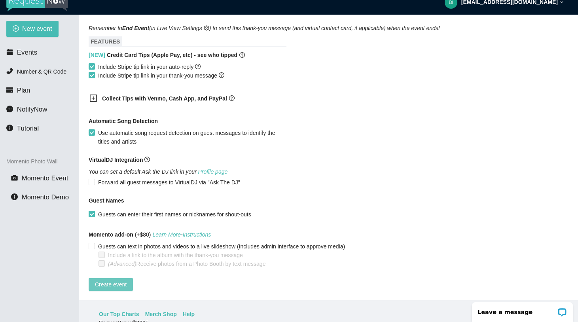 This screenshot has width=578, height=322. What do you see at coordinates (37, 29) in the screenshot?
I see `span: New event` at bounding box center [37, 29].